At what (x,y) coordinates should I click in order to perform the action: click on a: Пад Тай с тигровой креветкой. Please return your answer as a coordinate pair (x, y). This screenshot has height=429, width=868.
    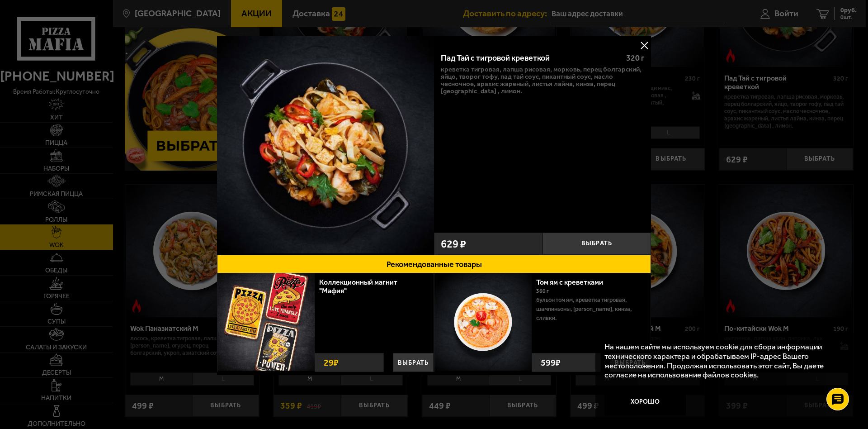
    Looking at the image, I should click on (325, 146).